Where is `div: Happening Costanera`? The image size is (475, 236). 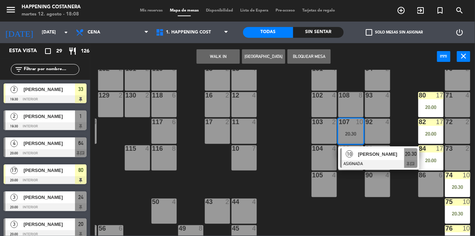 div: Happening Costanera is located at coordinates (51, 7).